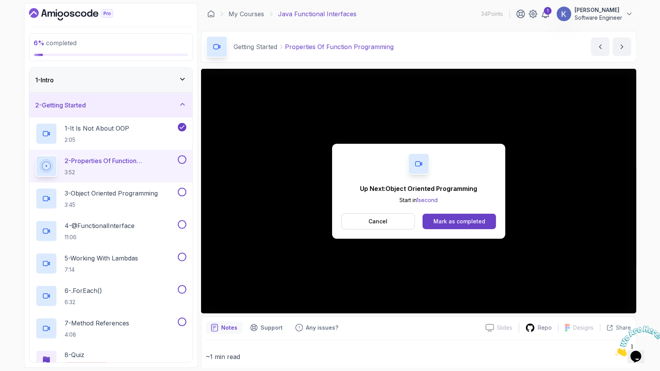  I want to click on p: Repo, so click(545, 328).